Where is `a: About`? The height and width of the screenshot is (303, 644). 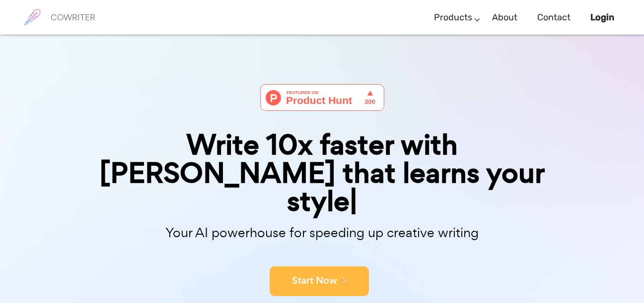 a: About is located at coordinates (504, 17).